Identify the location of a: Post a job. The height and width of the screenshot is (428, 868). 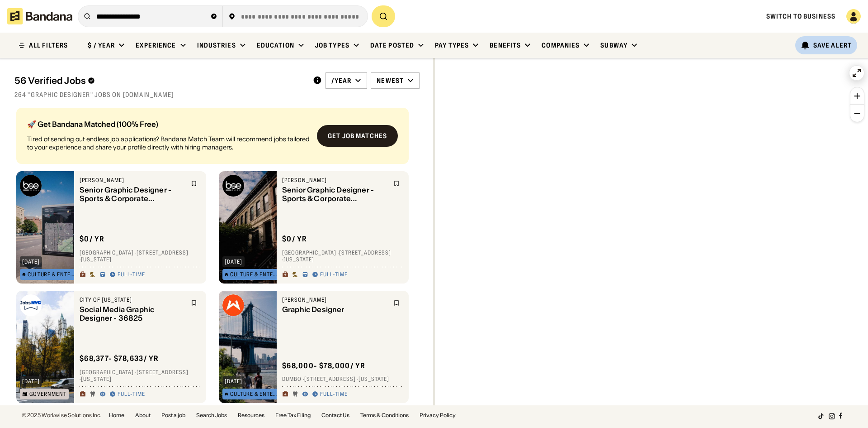
(173, 415).